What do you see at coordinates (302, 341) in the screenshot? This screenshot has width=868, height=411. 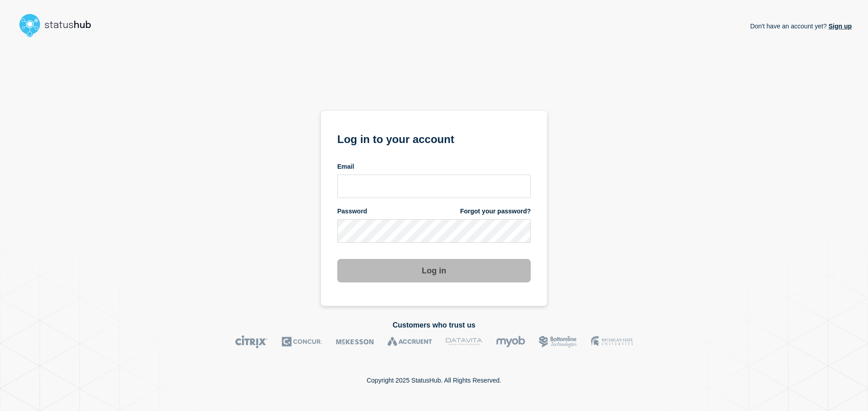 I see `img: Concur logo` at bounding box center [302, 341].